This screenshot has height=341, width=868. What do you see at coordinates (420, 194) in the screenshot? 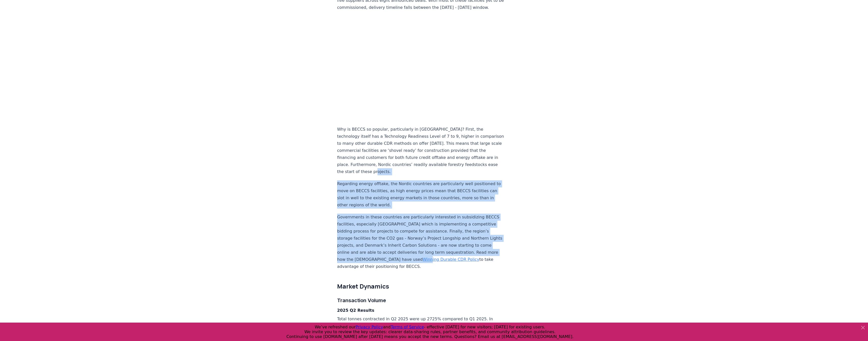
I see `p: Regarding energy offtake, the Nordic countries are particularly well positioned to move on BECCS ...` at bounding box center [420, 194].